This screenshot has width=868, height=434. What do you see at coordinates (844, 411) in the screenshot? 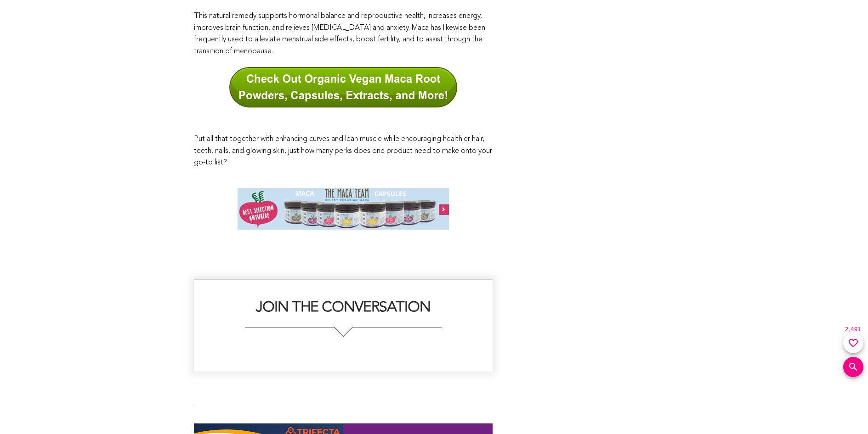
I see `div: Chat Widget` at bounding box center [844, 411].